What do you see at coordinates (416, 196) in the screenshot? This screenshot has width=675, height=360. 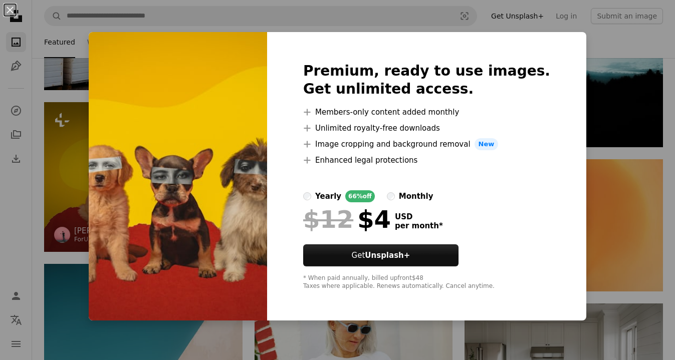 I see `div: monthly` at bounding box center [416, 196].